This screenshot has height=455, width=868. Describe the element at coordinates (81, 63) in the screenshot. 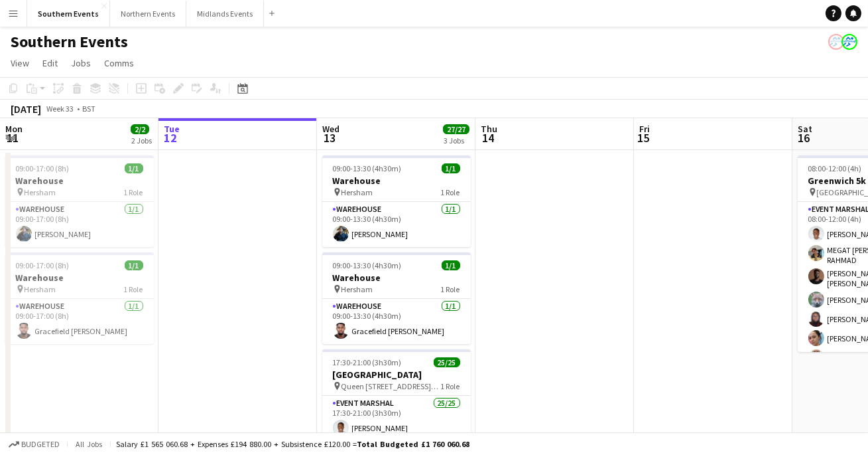

I see `a: Jobs` at that location.